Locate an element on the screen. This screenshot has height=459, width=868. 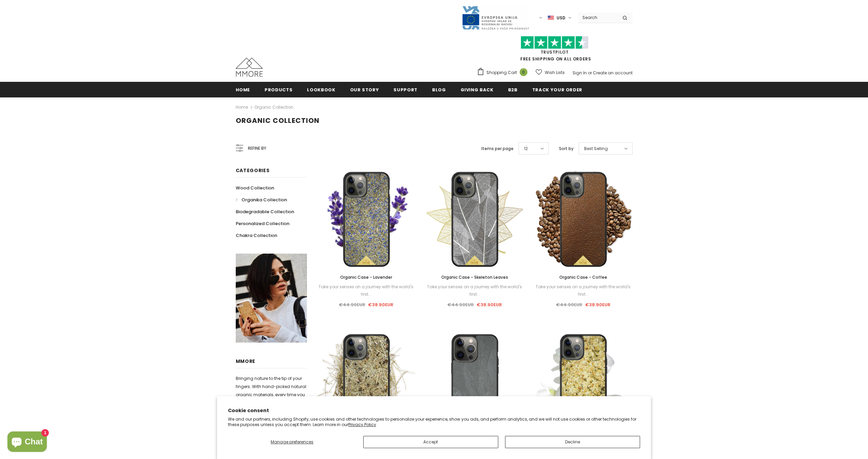
a: Javni Razpis is located at coordinates (496, 17).